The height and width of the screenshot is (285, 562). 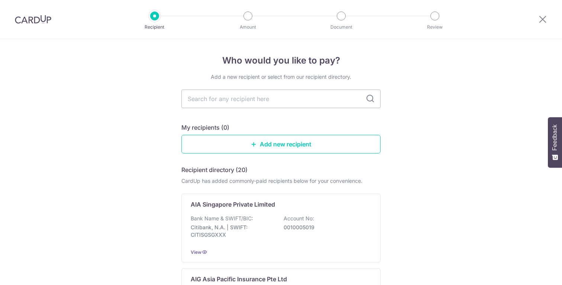 I want to click on p: Bank Name & SWIFT/BIC:, so click(x=222, y=219).